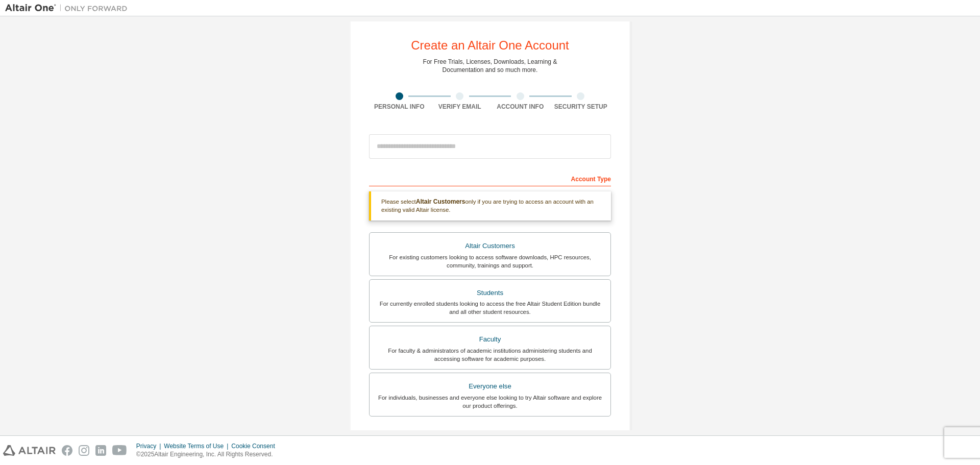 The image size is (980, 465). I want to click on p: © 2025 Altair Engineering, Inc. All Rights Reserved., so click(209, 454).